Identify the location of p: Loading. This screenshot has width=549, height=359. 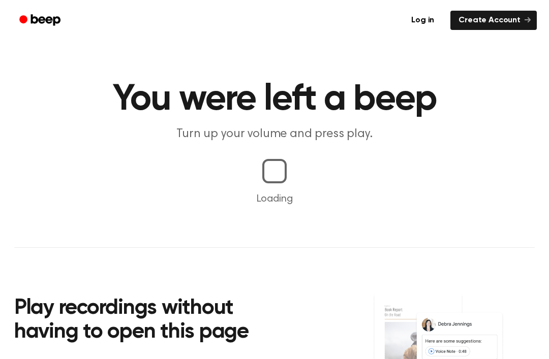
(274, 199).